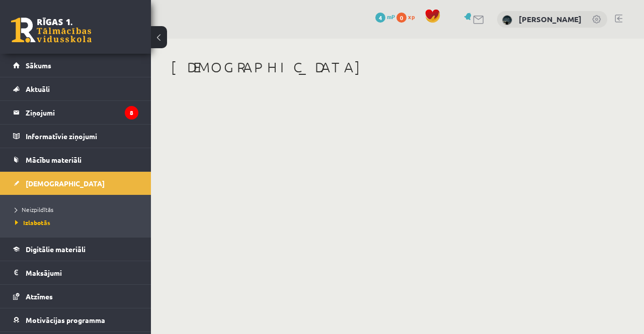  I want to click on a: Ziņojumi8, so click(76, 112).